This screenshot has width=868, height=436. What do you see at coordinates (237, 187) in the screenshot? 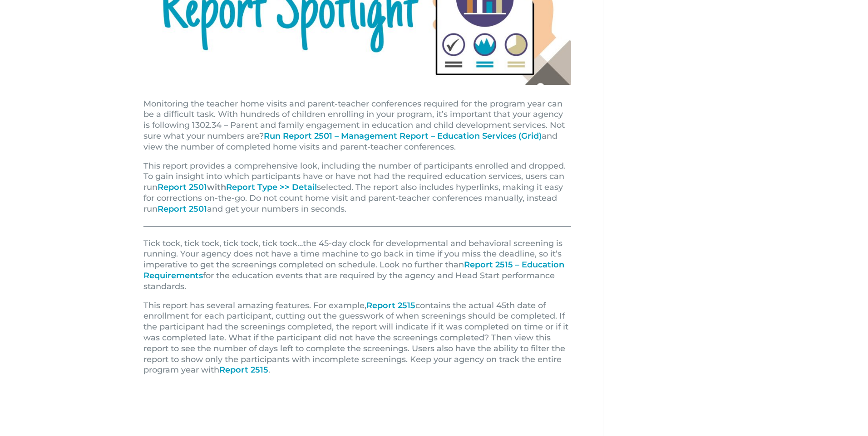
I see `span: Report 2501 Report Type >> Detail` at bounding box center [237, 187].